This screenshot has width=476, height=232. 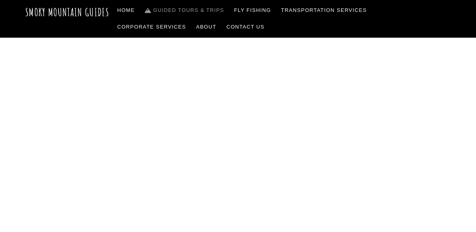 What do you see at coordinates (67, 12) in the screenshot?
I see `a: Smoky Mountain Guides` at bounding box center [67, 12].